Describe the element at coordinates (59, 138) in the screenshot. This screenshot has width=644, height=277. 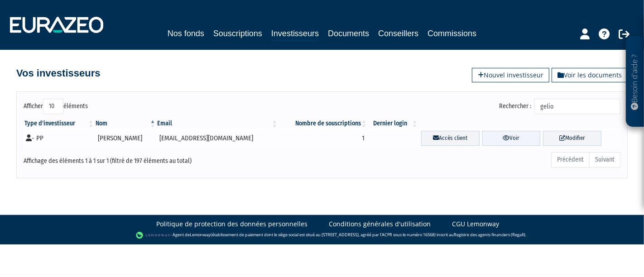
I see `td: - PP` at that location.